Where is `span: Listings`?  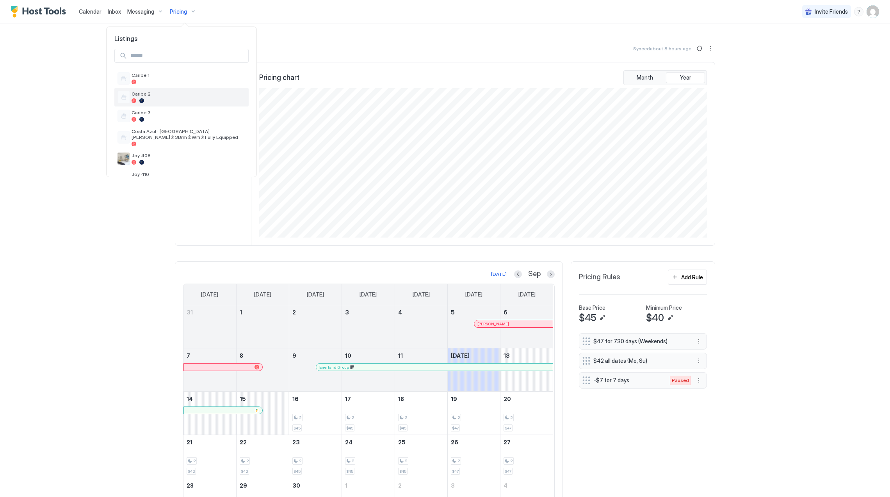
span: Listings is located at coordinates (182, 39).